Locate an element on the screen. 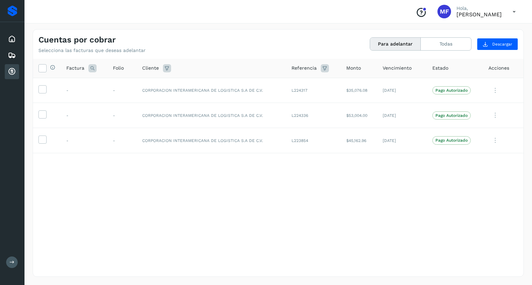  td: $45,162.96 is located at coordinates (359, 141).